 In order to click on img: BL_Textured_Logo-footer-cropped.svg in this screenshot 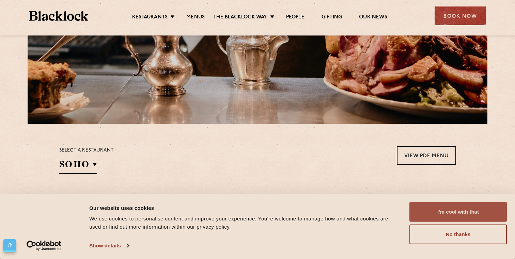, I will do `click(59, 16)`.